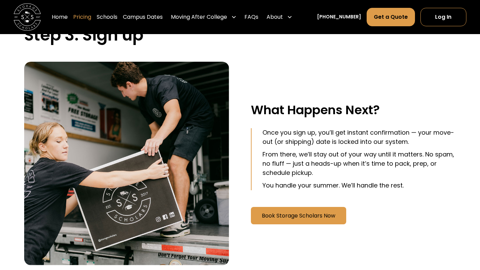 The image size is (480, 270). What do you see at coordinates (443, 17) in the screenshot?
I see `a: Log In` at bounding box center [443, 17].